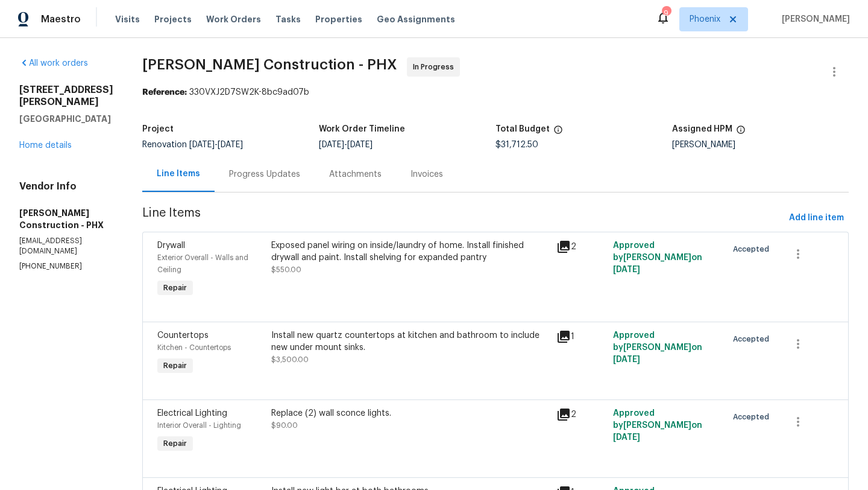  Describe the element at coordinates (817, 218) in the screenshot. I see `span: Add line item` at that location.